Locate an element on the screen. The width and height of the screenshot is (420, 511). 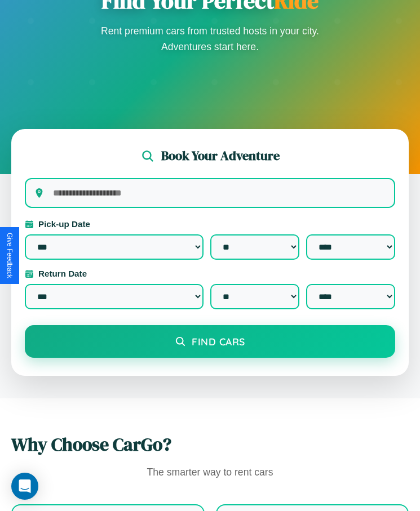
button: Find Cars is located at coordinates (210, 342).